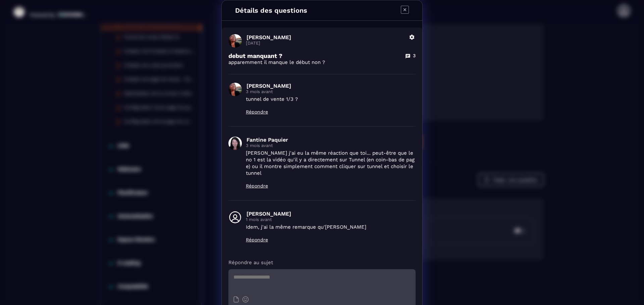 Image resolution: width=644 pixels, height=305 pixels. Describe the element at coordinates (322, 62) in the screenshot. I see `p: apparemment il manque le début non ?` at that location.